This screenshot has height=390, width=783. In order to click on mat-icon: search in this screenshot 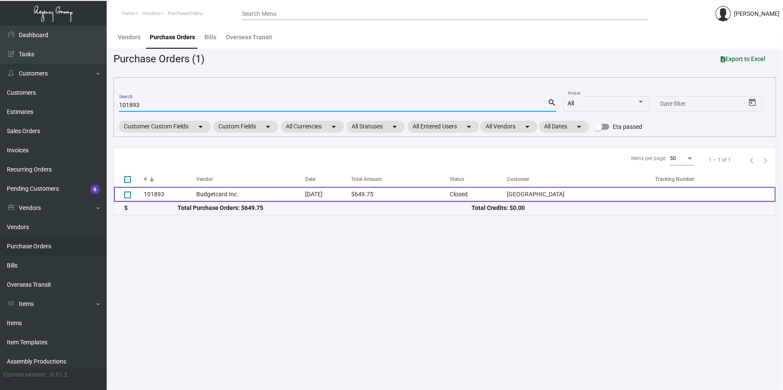, I will do `click(552, 103)`.